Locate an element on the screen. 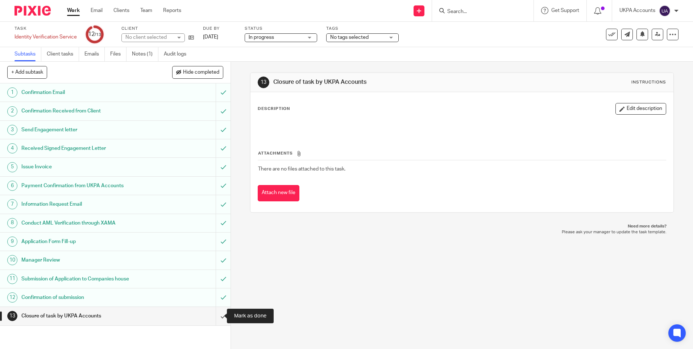 The image size is (693, 349). div: 6 is located at coordinates (12, 186).